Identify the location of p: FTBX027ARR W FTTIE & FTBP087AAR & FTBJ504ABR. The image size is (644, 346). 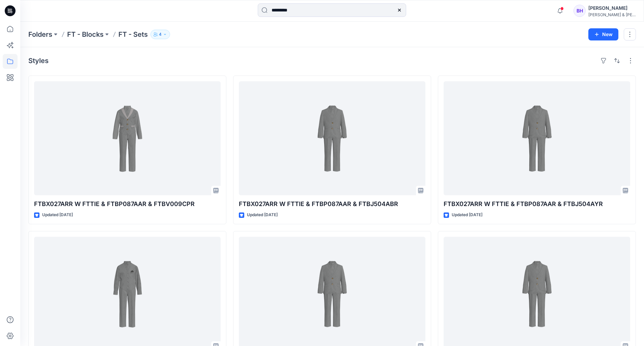
(332, 204).